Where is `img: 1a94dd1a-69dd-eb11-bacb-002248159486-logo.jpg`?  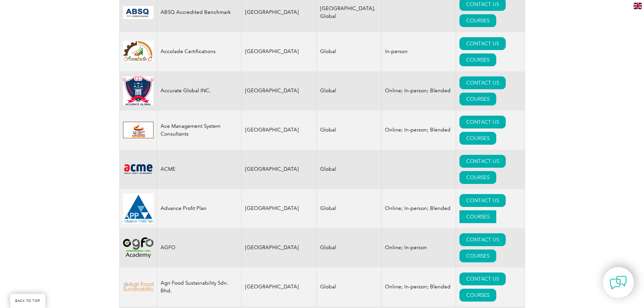 img: 1a94dd1a-69dd-eb11-bacb-002248159486-logo.jpg is located at coordinates (138, 51).